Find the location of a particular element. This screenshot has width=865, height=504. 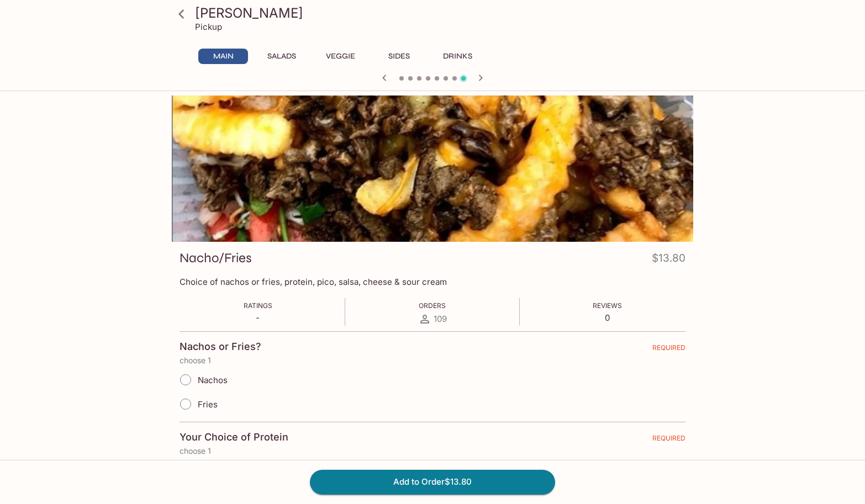

h3: Nacho/Fries is located at coordinates (215, 258).